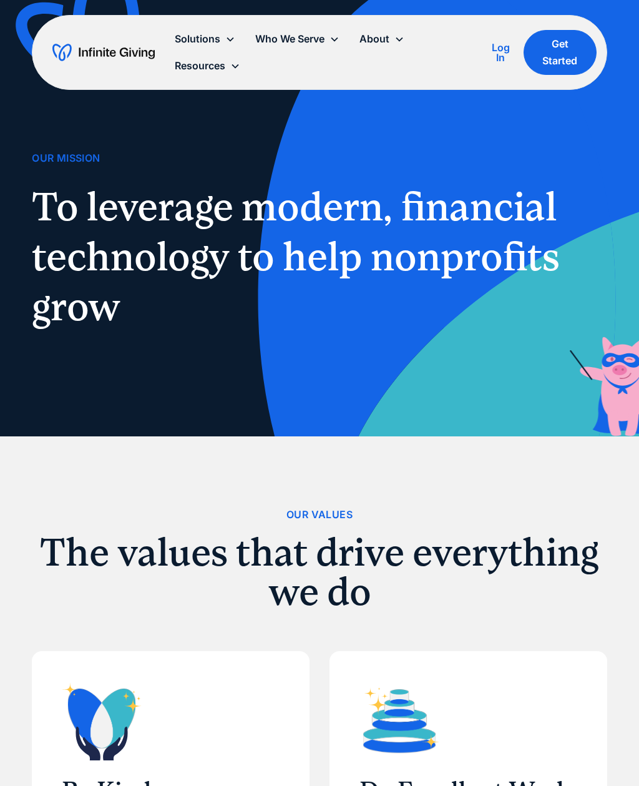 This screenshot has height=786, width=639. I want to click on a: home, so click(104, 52).